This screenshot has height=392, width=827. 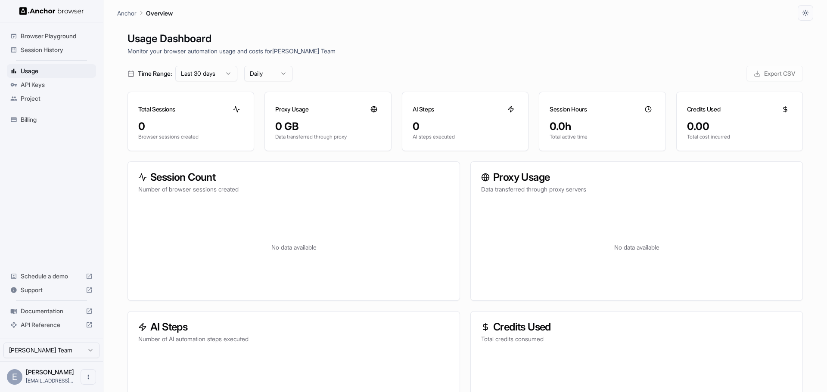 I want to click on span: Browser Playground, so click(x=56, y=36).